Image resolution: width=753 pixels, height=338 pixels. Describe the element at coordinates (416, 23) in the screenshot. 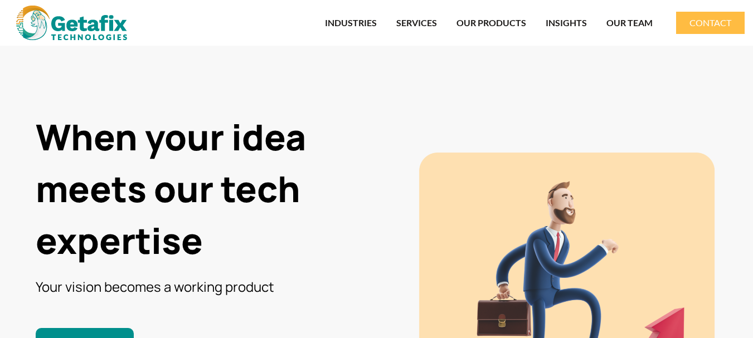

I see `a: SERVICES` at that location.